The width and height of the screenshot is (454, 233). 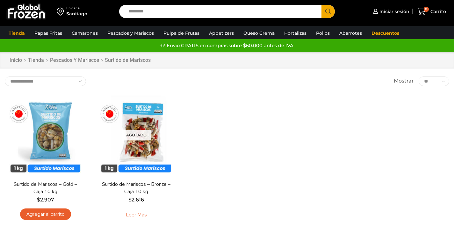 What do you see at coordinates (431, 11) in the screenshot?
I see `a: 0 Carrito` at bounding box center [431, 11].